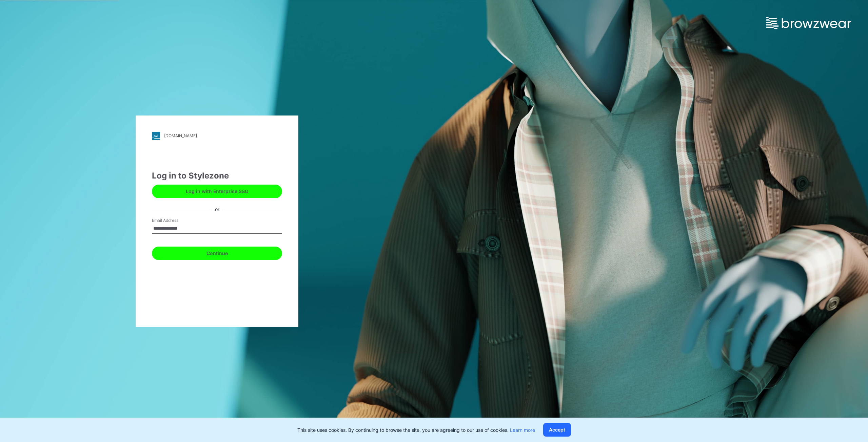  What do you see at coordinates (217, 176) in the screenshot?
I see `div: Log in to Stylezone` at bounding box center [217, 176].